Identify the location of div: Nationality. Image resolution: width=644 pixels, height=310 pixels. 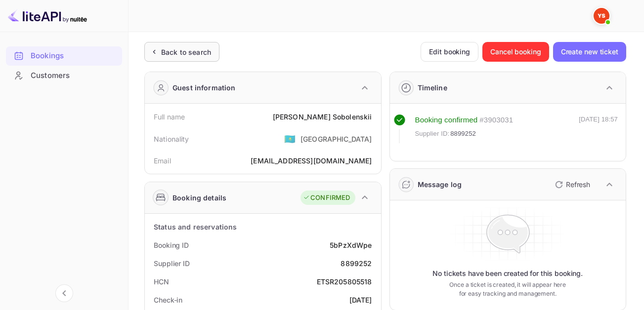
(171, 139).